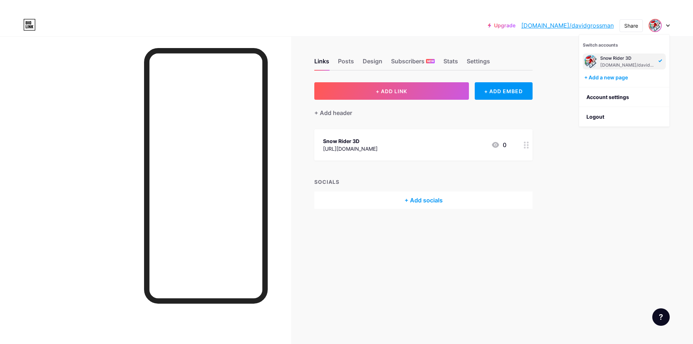 Image resolution: width=693 pixels, height=344 pixels. Describe the element at coordinates (625, 77) in the screenshot. I see `div: + Add a new page` at that location.